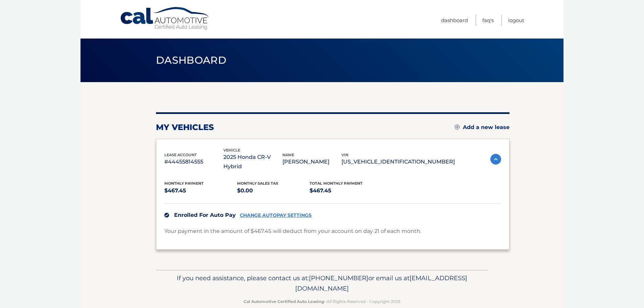  Describe the element at coordinates (194, 162) in the screenshot. I see `p: #44455814555` at that location.